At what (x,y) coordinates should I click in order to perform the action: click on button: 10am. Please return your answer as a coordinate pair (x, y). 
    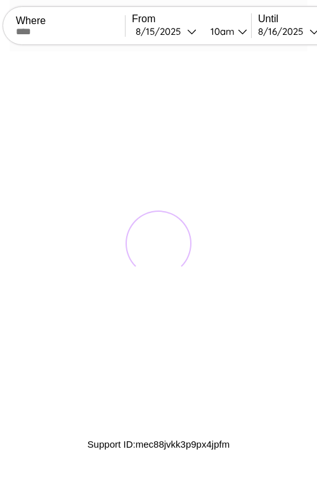
    Looking at the image, I should click on (226, 31).